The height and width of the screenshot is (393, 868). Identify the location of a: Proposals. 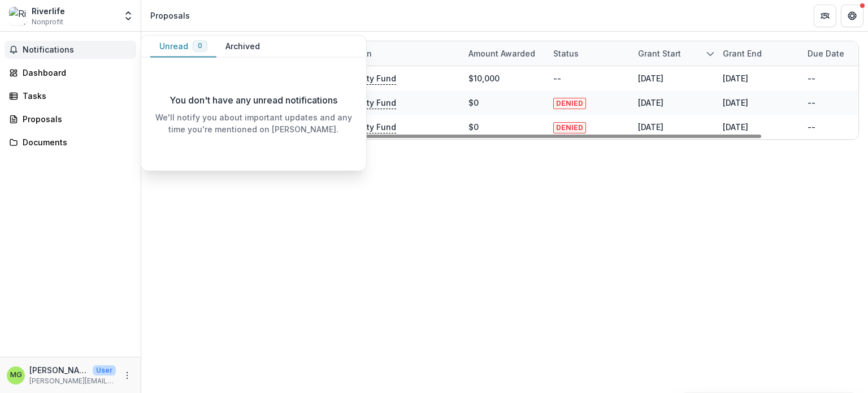
(70, 118).